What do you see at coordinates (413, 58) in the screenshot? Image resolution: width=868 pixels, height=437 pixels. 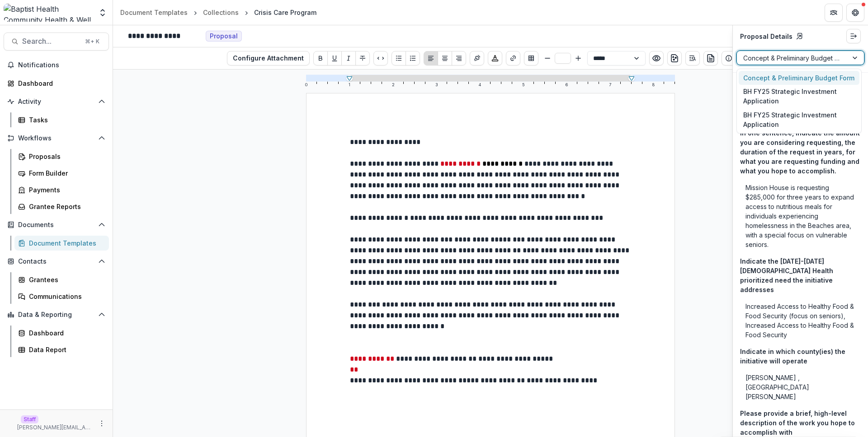 I see `button: Ordered List` at bounding box center [413, 58].